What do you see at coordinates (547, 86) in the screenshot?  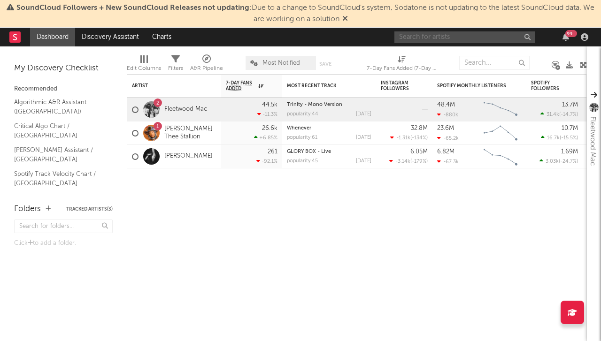 I see `div: Spotify Followers` at bounding box center [547, 86].